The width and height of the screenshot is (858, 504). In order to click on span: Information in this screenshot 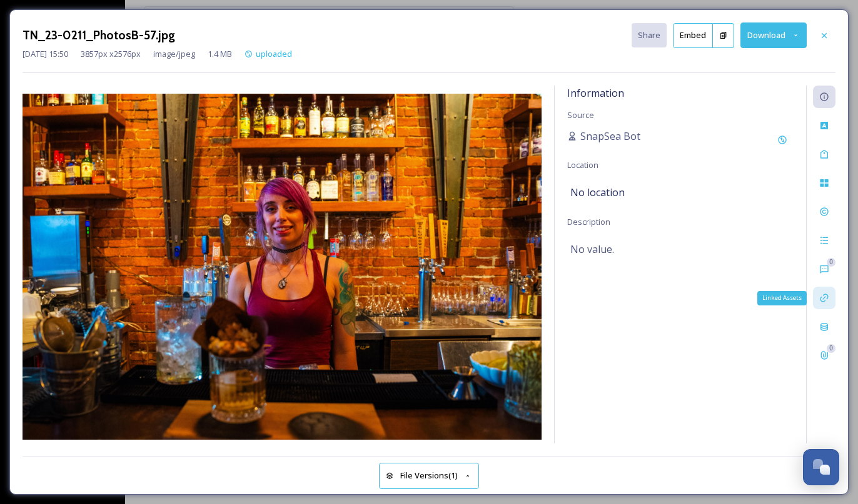, I will do `click(595, 93)`.